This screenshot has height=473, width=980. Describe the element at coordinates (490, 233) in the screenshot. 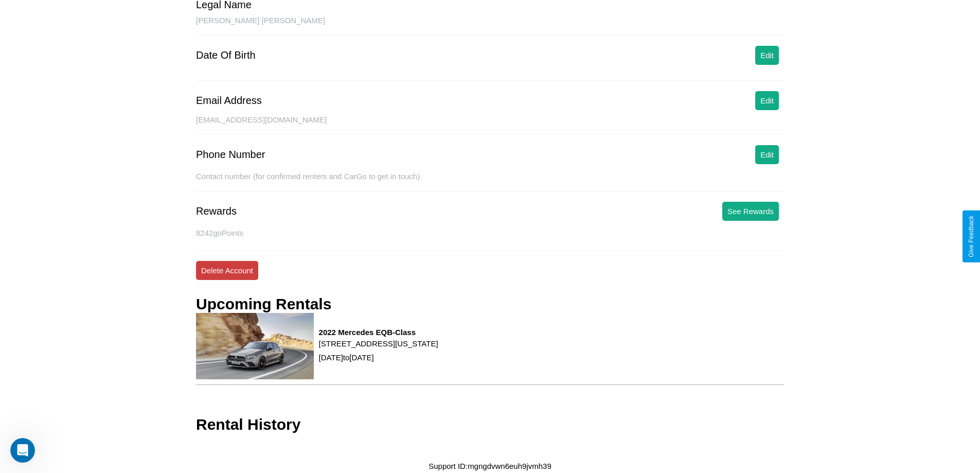

I see `p: 8242 goPoints` at that location.